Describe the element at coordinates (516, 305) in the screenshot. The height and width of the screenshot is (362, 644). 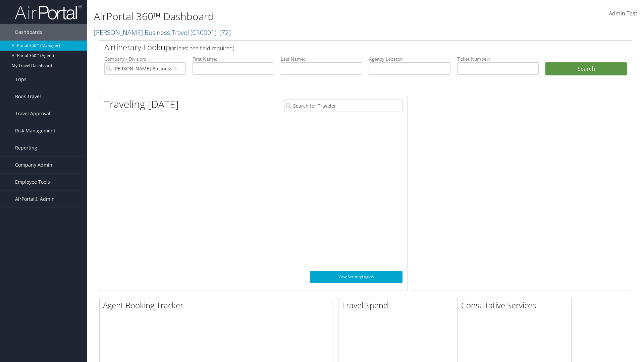
I see `h2: Consultative Services` at that location.